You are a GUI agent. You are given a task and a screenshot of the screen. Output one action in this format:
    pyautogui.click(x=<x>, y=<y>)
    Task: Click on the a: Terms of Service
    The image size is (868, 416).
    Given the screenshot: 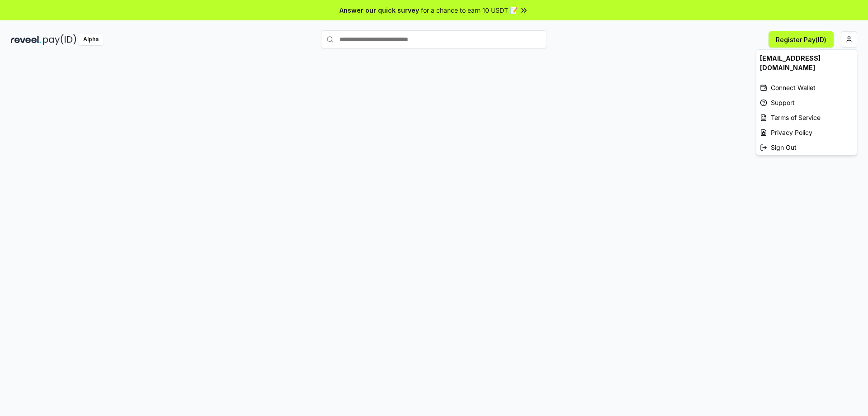 What is the action you would take?
    pyautogui.click(x=806, y=117)
    